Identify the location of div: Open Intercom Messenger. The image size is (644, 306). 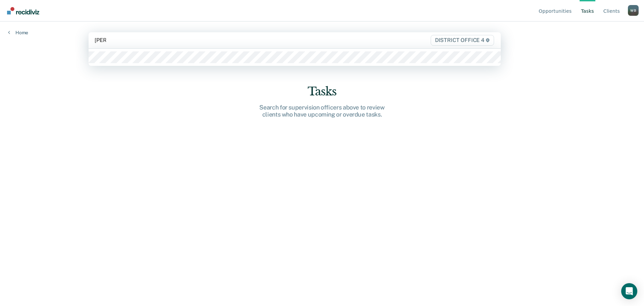
(629, 290).